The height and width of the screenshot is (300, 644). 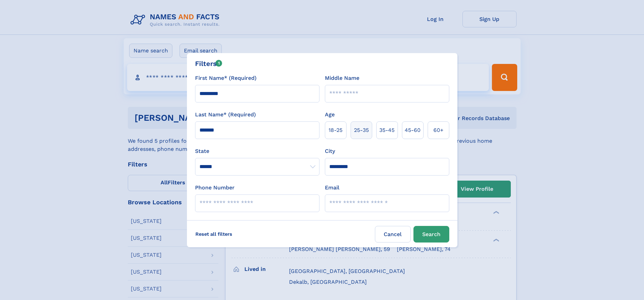 I want to click on span: 45‑60, so click(x=413, y=130).